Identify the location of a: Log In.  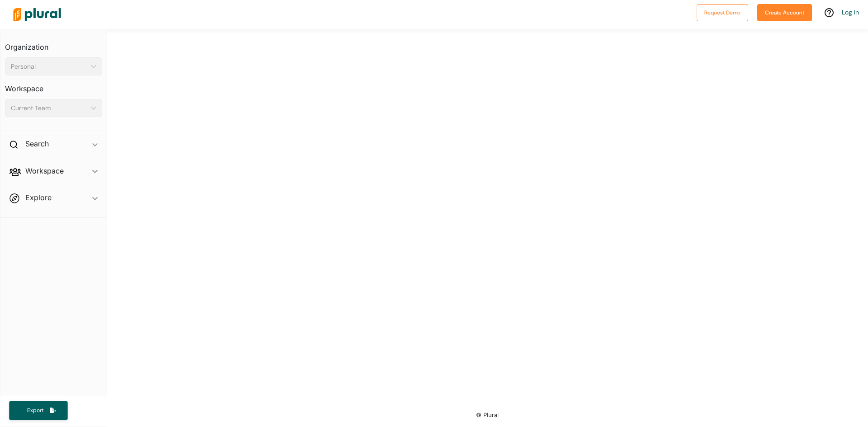
(850, 12).